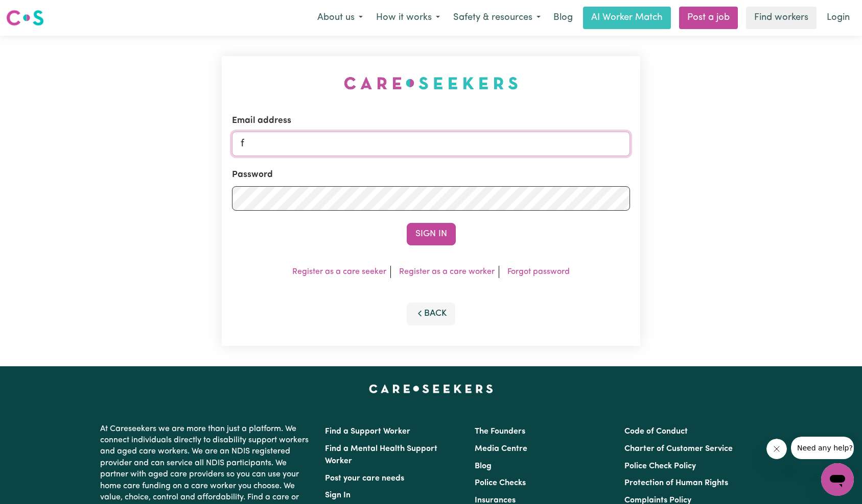 This screenshot has height=504, width=862. Describe the element at coordinates (500, 432) in the screenshot. I see `a: The Founders` at that location.